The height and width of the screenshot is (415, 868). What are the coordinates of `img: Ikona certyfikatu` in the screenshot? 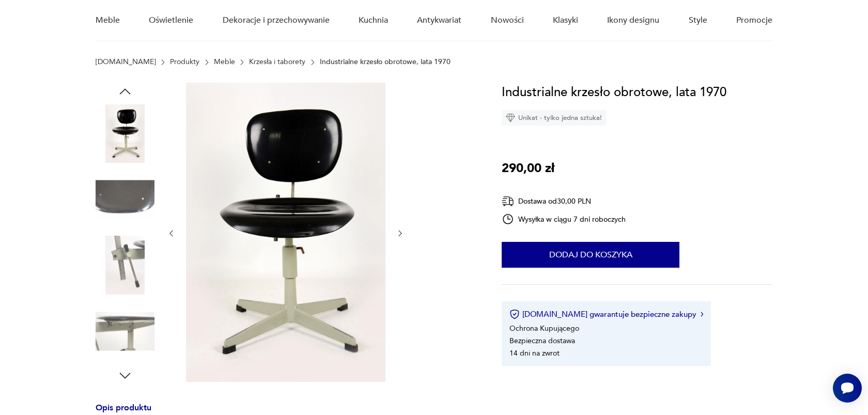 It's located at (514, 314).